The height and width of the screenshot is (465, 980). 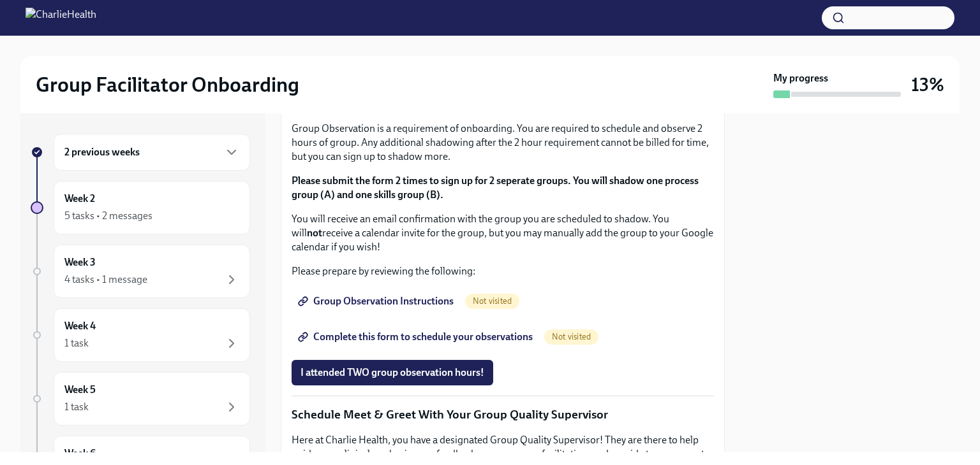 What do you see at coordinates (800, 79) in the screenshot?
I see `strong: My progress` at bounding box center [800, 79].